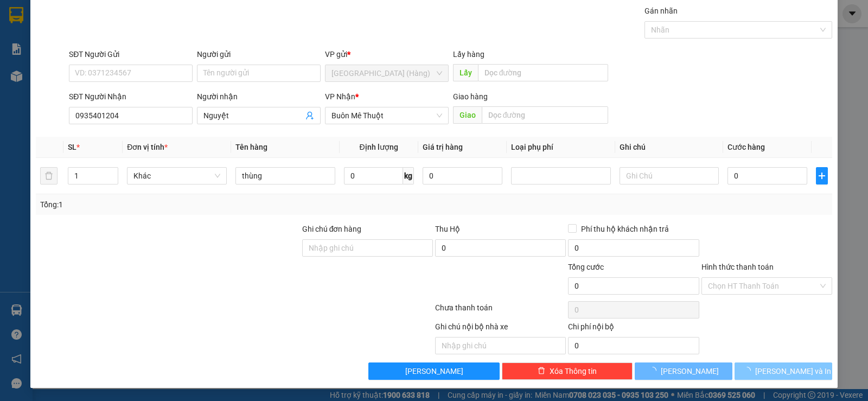 Image resolution: width=868 pixels, height=401 pixels. What do you see at coordinates (177, 176) in the screenshot?
I see `span: Khác` at bounding box center [177, 176].